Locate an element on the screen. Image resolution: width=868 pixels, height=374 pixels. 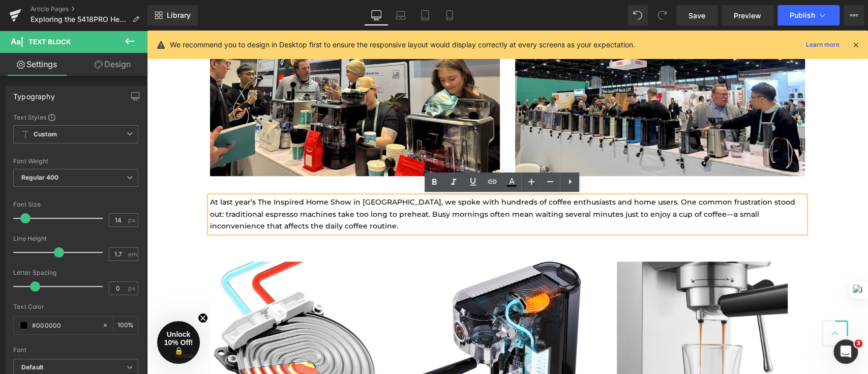
div: Text Color is located at coordinates (76, 307).